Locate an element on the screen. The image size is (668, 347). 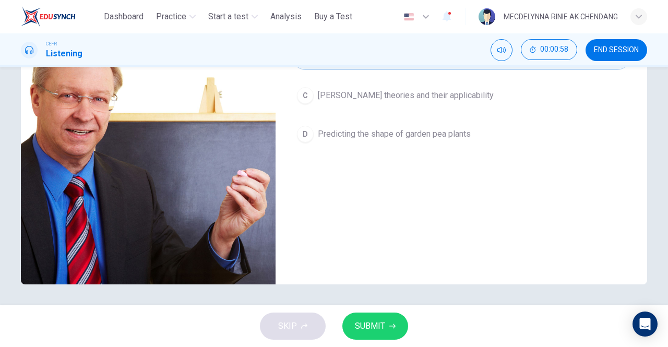
div: Mute is located at coordinates (502, 50).